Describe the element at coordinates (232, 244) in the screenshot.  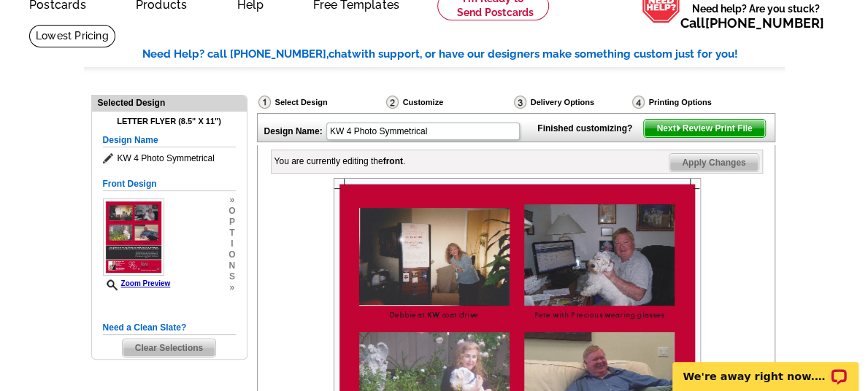
I see `span: i` at that location.